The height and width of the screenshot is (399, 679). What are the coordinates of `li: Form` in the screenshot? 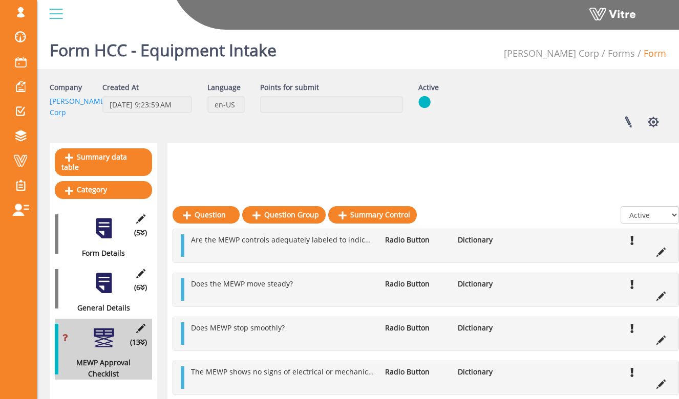 It's located at (650, 53).